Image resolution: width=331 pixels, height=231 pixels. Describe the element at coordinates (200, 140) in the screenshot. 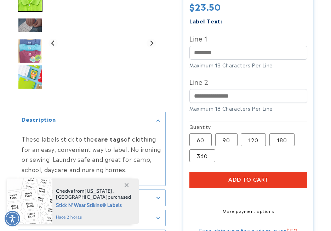

I see `label: 60` at that location.